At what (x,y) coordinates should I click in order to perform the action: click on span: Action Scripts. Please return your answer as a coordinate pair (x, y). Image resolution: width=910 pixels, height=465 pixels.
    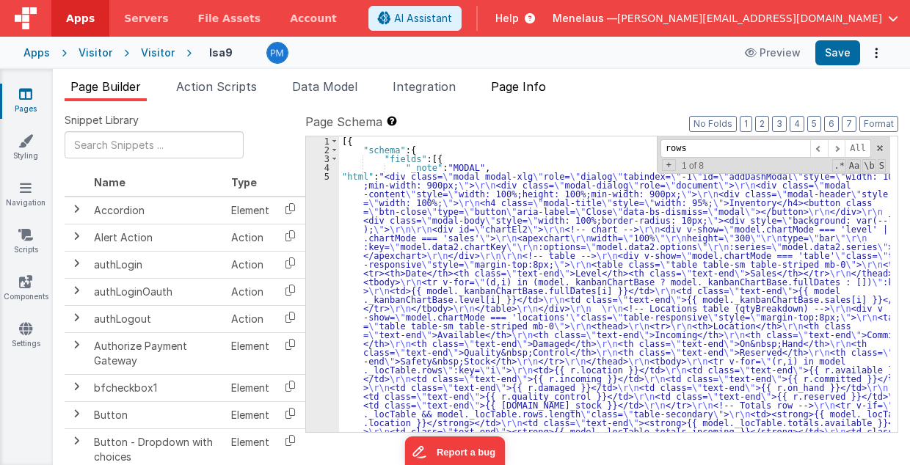
    Looking at the image, I should click on (217, 87).